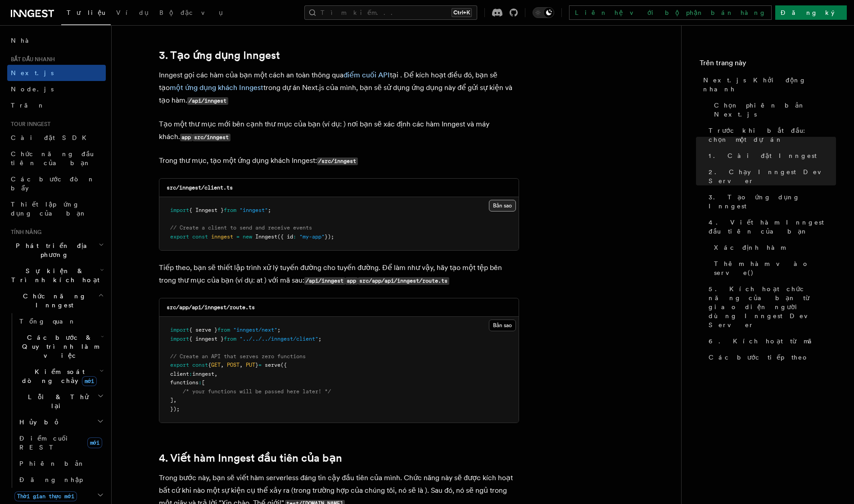  I want to click on span: Thiết lập ứng dụng của bạn, so click(49, 208).